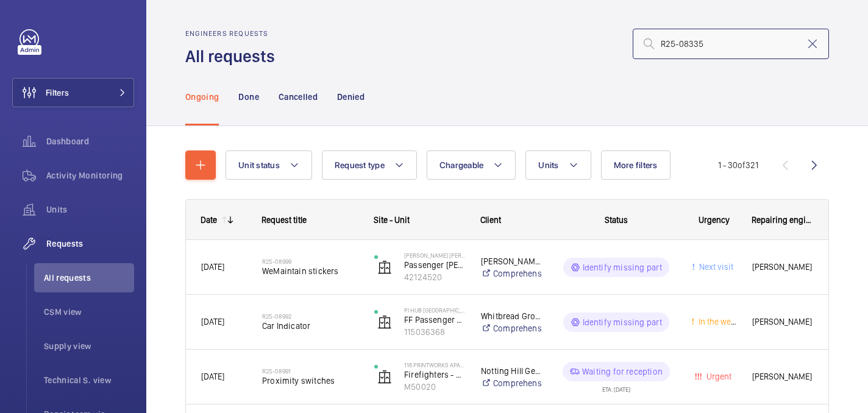 The width and height of the screenshot is (868, 413). I want to click on span: Requests, so click(90, 244).